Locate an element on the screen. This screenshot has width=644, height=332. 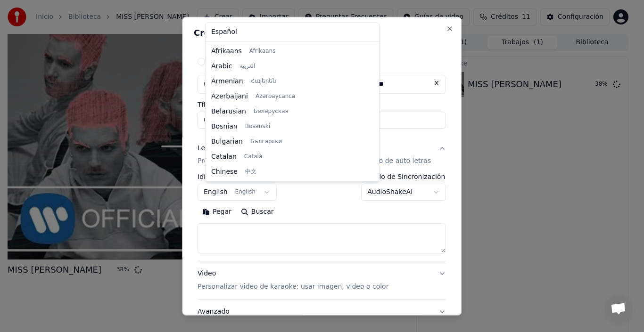
span: Беларуская is located at coordinates (271, 111).